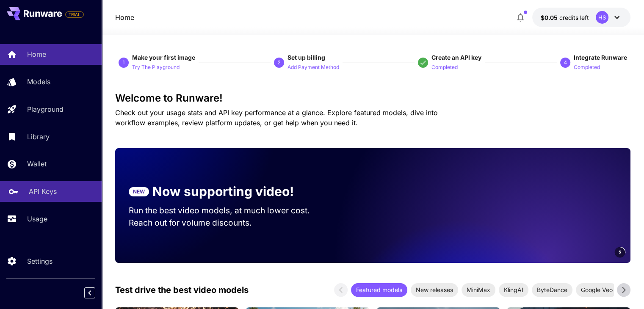  Describe the element at coordinates (313, 67) in the screenshot. I see `p: Add Payment Method` at that location.